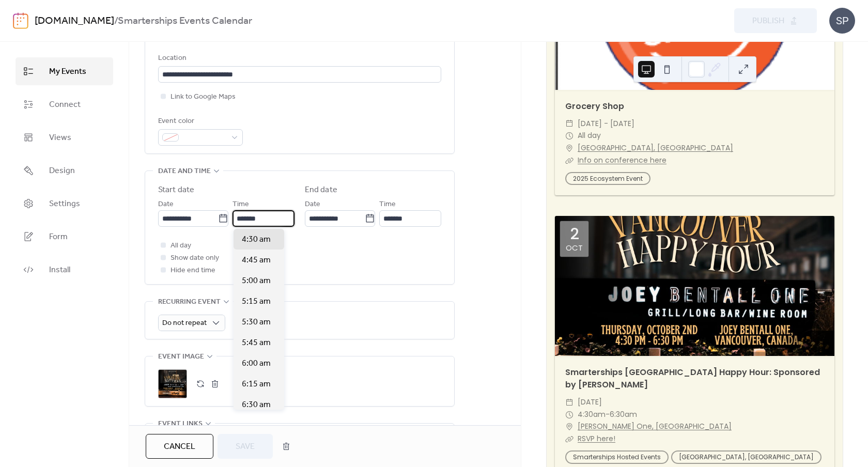 The width and height of the screenshot is (868, 467). What do you see at coordinates (181, 357) in the screenshot?
I see `span: Event image` at bounding box center [181, 357].